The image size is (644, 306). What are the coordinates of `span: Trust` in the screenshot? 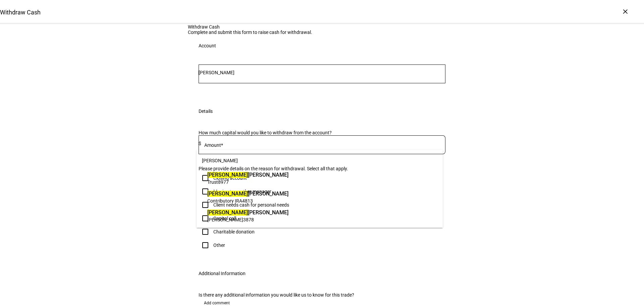 It's located at (213, 182).